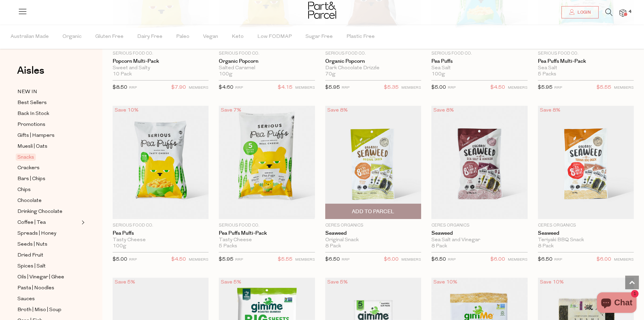 Image resolution: width=644 pixels, height=320 pixels. Describe the element at coordinates (48, 233) in the screenshot. I see `a: Spreads | Honey` at that location.